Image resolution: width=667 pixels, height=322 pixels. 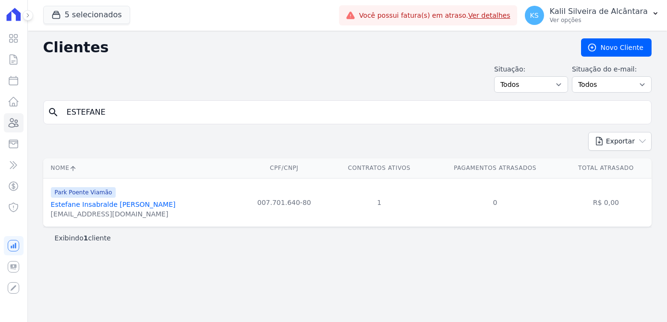 What do you see at coordinates (531, 69) in the screenshot?
I see `label: Situação:` at bounding box center [531, 69].